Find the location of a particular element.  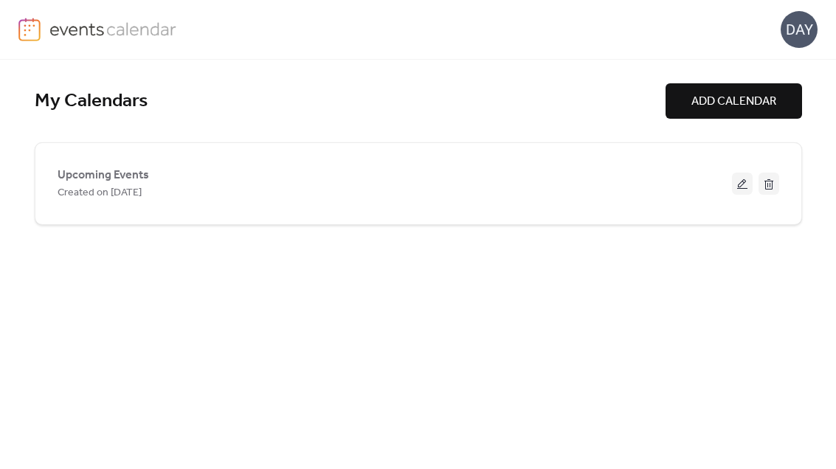

span: Upcoming Events is located at coordinates (103, 176).